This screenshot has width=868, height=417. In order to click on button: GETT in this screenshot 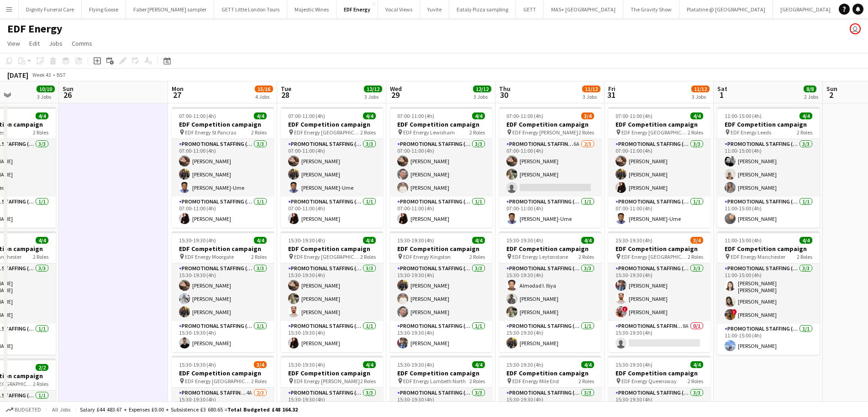, I will do `click(530, 9)`.